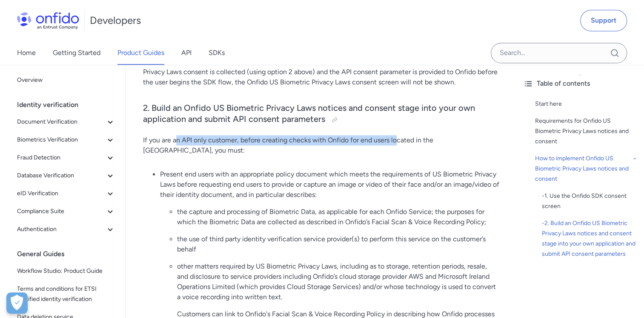 The height and width of the screenshot is (318, 644). I want to click on a: -1. Use the Onfido SDK consent screen, so click(590, 201).